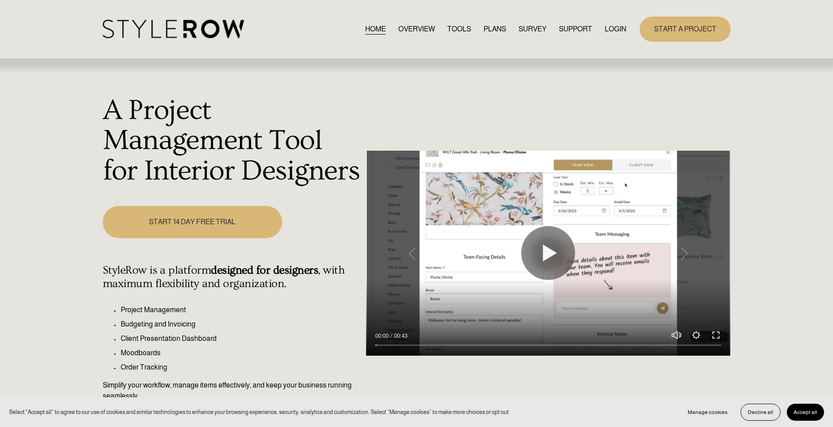 The height and width of the screenshot is (427, 833). What do you see at coordinates (576, 29) in the screenshot?
I see `span: SUPPORT` at bounding box center [576, 29].